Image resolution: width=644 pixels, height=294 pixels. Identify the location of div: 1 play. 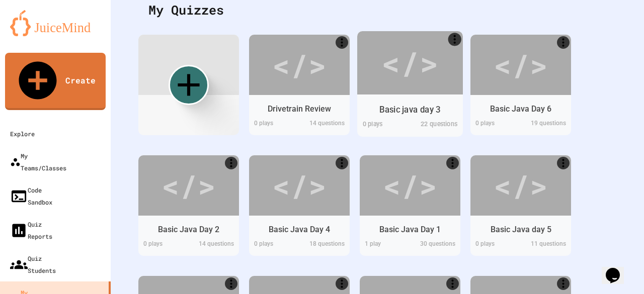
(385, 245).